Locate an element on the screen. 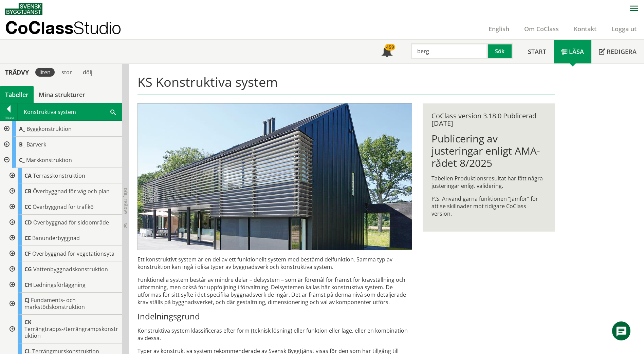 This screenshot has width=644, height=354. p: P.S. Använd gärna funktionen ”Jämför” för att se skillnader mot tidigare CoClass version. is located at coordinates (488, 206).